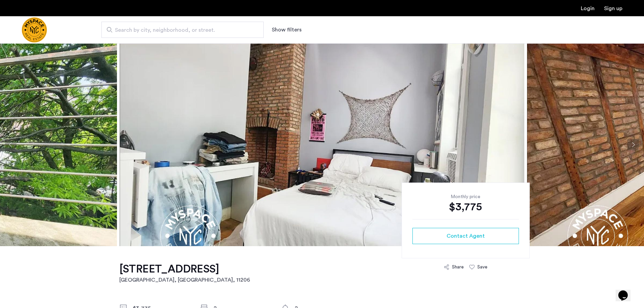 This screenshot has width=644, height=308. I want to click on span: Search by city, neighborhood, or street., so click(180, 30).